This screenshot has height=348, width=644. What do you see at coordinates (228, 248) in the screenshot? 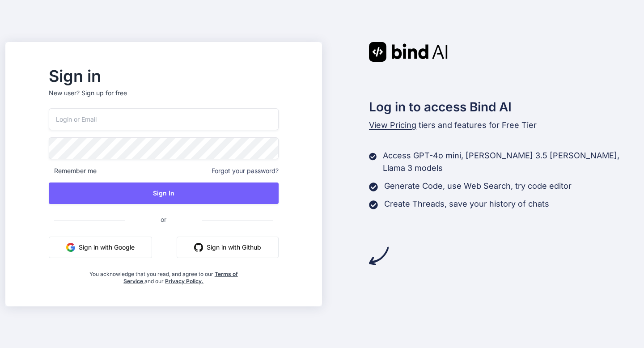
I see `button: Sign in with Github` at bounding box center [228, 248].